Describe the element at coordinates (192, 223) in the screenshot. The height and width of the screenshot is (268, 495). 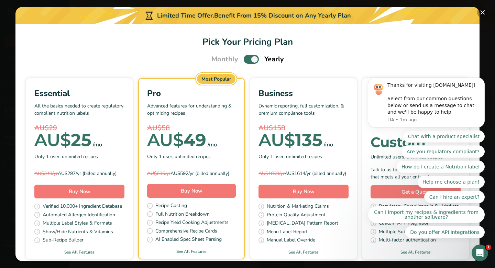
I see `span: Recipe Yield Cooking Adjustments` at that location.